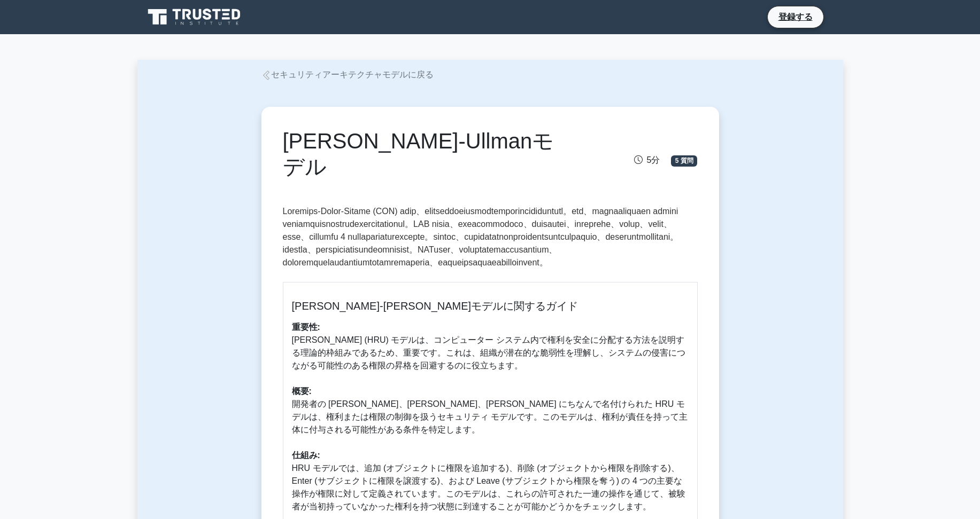 Image resolution: width=980 pixels, height=519 pixels. I want to click on b: 概要:, so click(301, 391).